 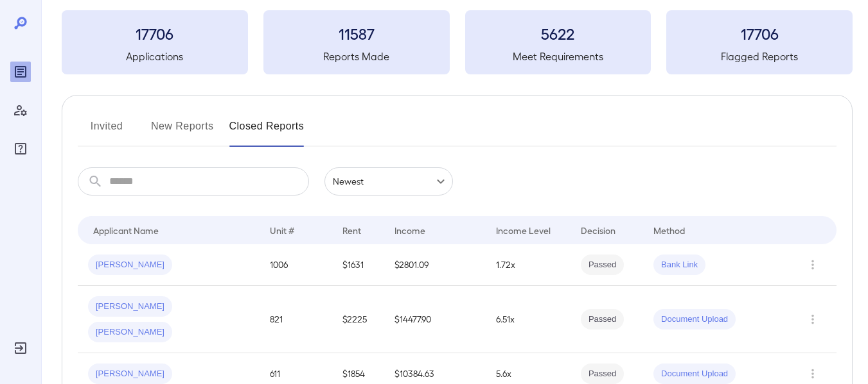 I want to click on h5: Reports Made, so click(x=356, y=56).